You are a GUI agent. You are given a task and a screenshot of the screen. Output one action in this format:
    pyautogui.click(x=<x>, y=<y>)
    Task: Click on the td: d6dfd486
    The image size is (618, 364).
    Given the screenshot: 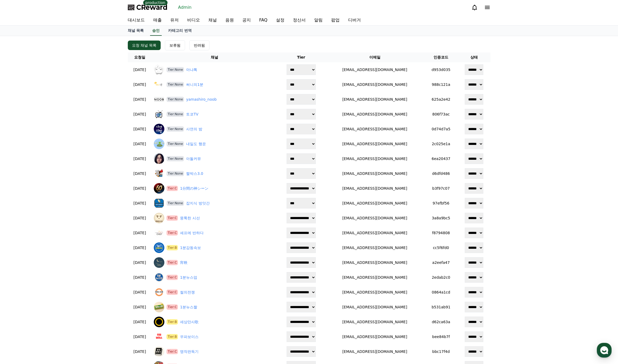 What is the action you would take?
    pyautogui.click(x=441, y=173)
    